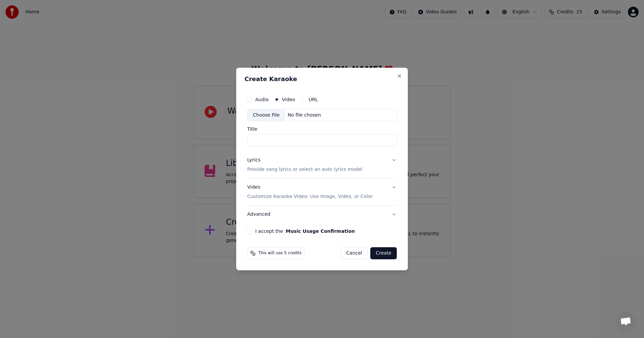 The image size is (644, 338). Describe the element at coordinates (280, 253) in the screenshot. I see `span: This will use 5 credits` at that location.